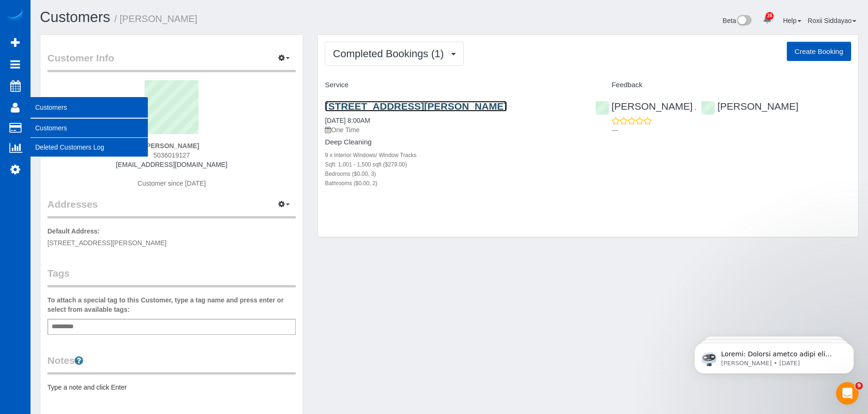 The width and height of the screenshot is (868, 414). Describe the element at coordinates (89, 107) in the screenshot. I see `span: Customers` at that location.